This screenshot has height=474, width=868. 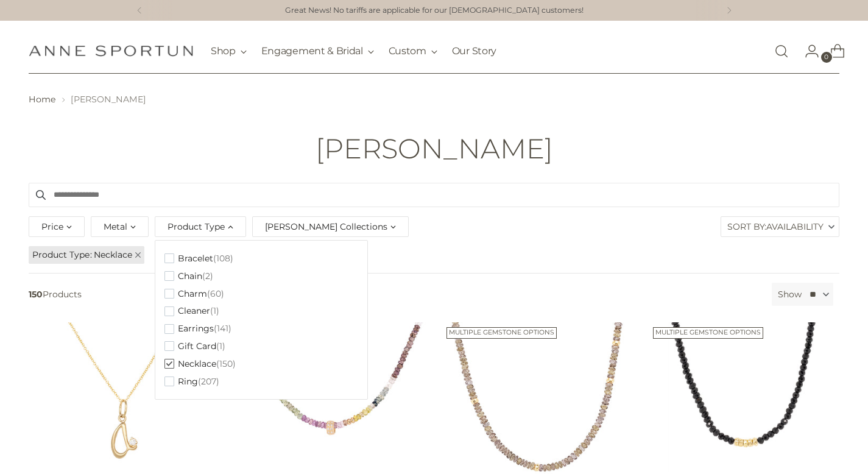 What do you see at coordinates (216, 294) in the screenshot?
I see `span: (60)` at bounding box center [216, 294].